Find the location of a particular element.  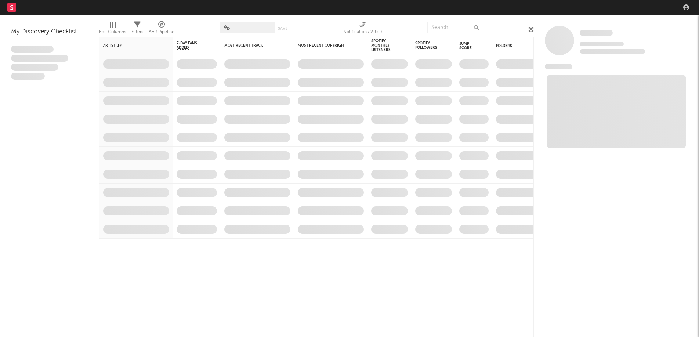

span: News Feed is located at coordinates (559, 66).